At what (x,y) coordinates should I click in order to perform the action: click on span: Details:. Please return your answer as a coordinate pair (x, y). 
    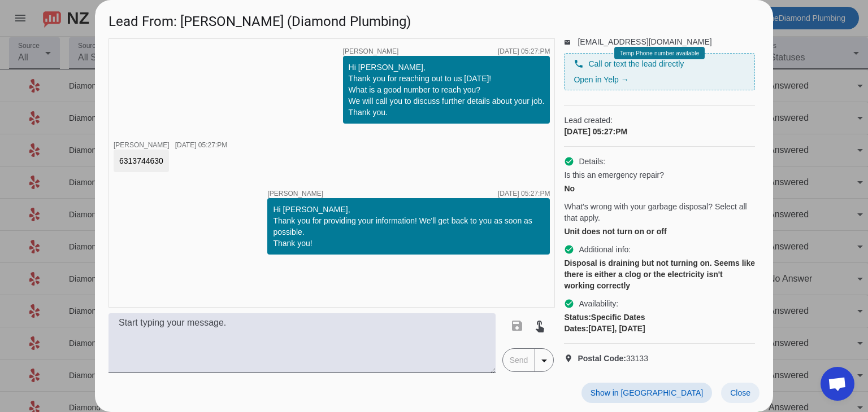
    Looking at the image, I should click on (592, 162).